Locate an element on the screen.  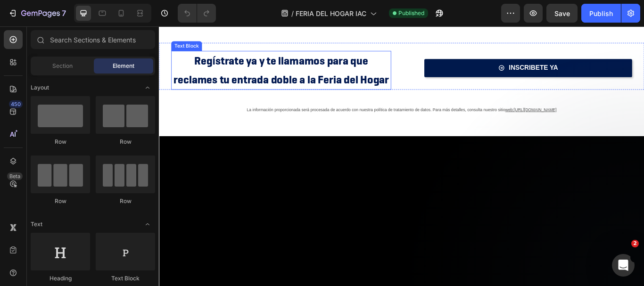
div: Publish is located at coordinates (601, 13).